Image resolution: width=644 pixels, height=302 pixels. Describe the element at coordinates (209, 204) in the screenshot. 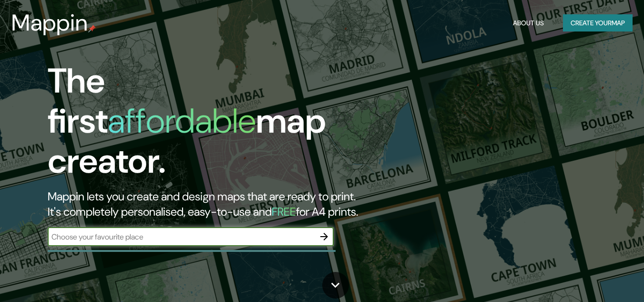

I see `h2: Mappin lets you create and design maps that are ready to print. It's completely personalised, eas...` at that location.